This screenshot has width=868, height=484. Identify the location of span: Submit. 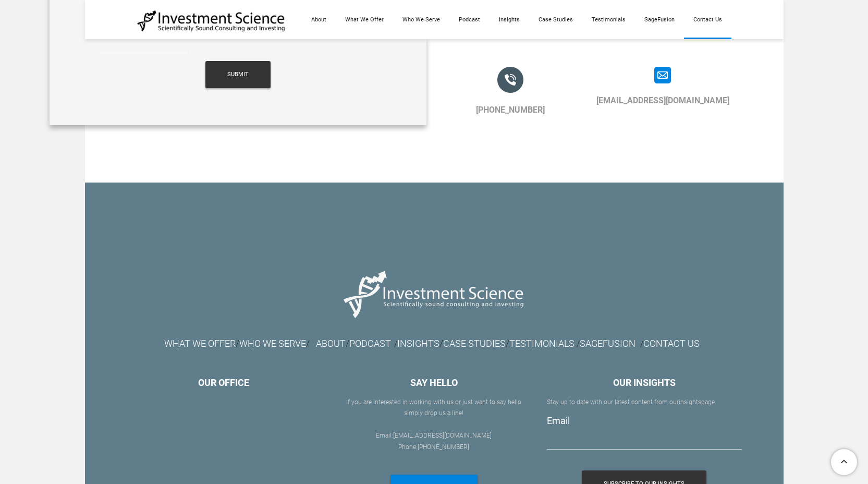
(238, 75).